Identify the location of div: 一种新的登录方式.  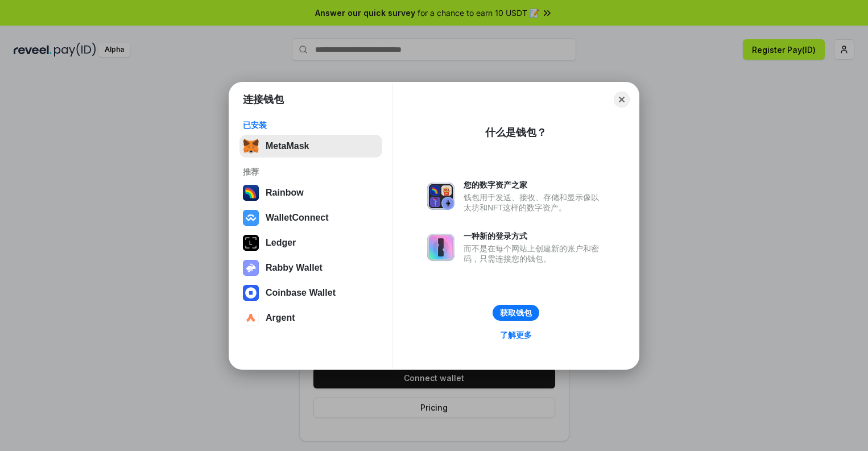
(534, 236).